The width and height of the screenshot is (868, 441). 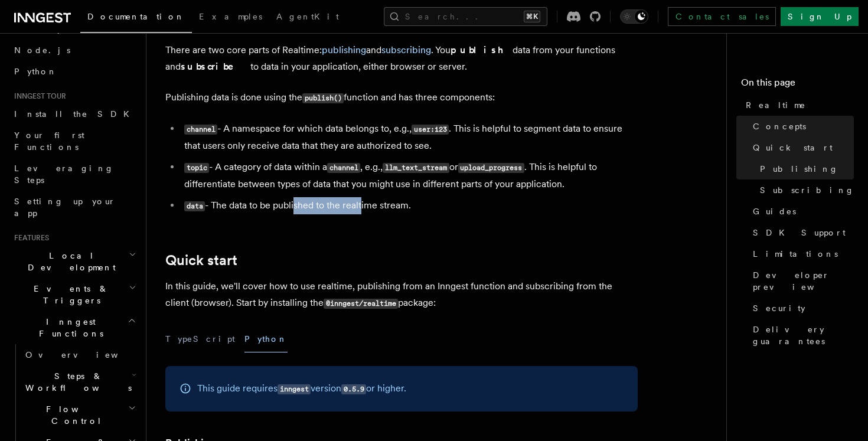 I want to click on span: Features, so click(x=29, y=238).